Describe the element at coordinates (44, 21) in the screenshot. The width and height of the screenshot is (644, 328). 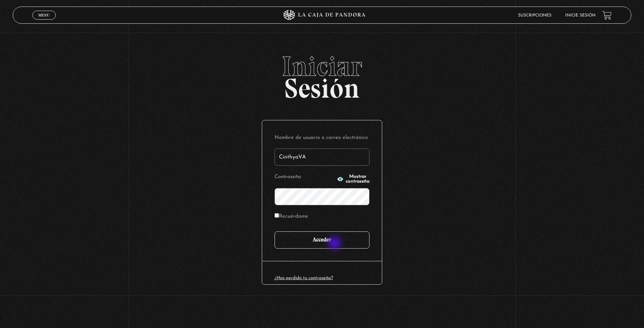
I see `span: Cerrar` at that location.